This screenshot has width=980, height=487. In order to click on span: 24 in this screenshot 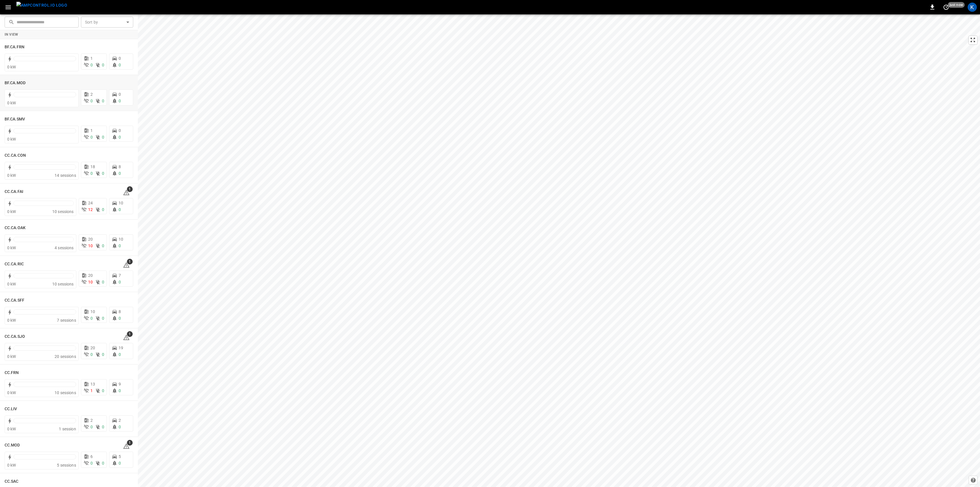, I will do `click(90, 203)`.